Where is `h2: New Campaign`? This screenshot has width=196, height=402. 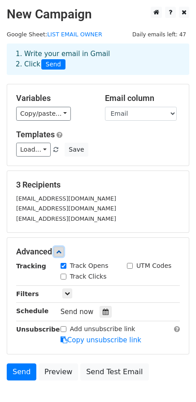
h2: New Campaign is located at coordinates (98, 14).